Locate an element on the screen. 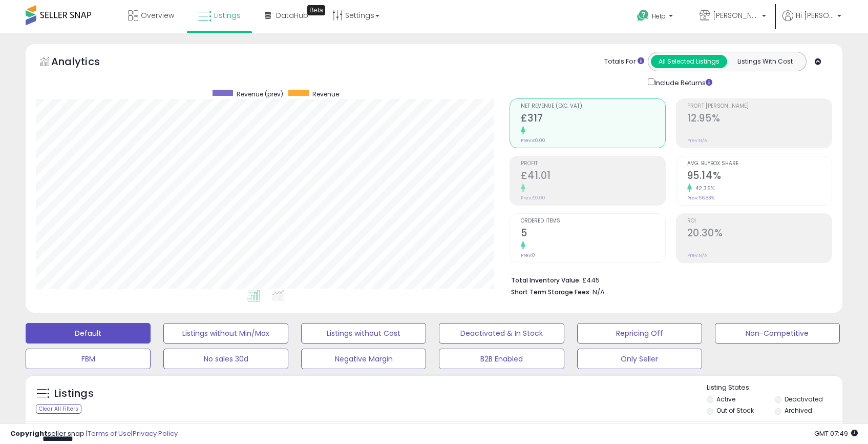  button: Listings without Min/Max is located at coordinates (226, 333).